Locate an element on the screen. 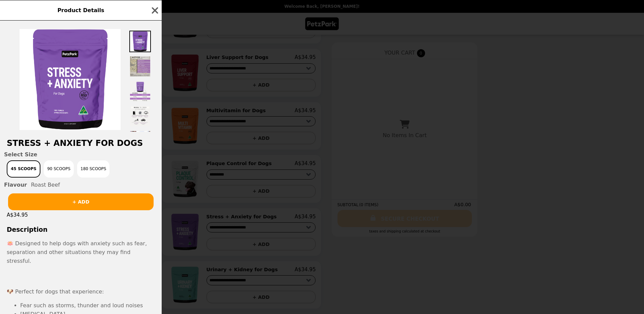 This screenshot has width=644, height=314. img: Thumbnail 2 is located at coordinates (140, 66).